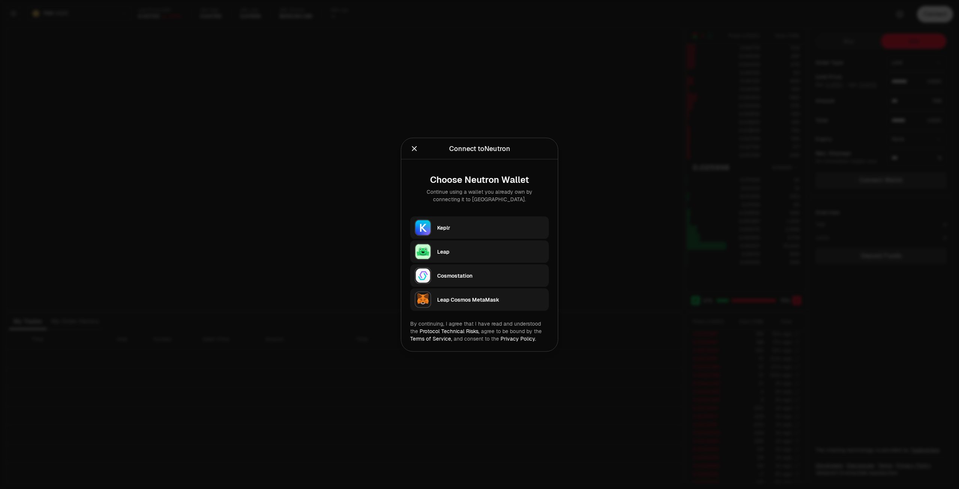 This screenshot has width=959, height=489. Describe the element at coordinates (491, 275) in the screenshot. I see `div: Cosmostation` at that location.